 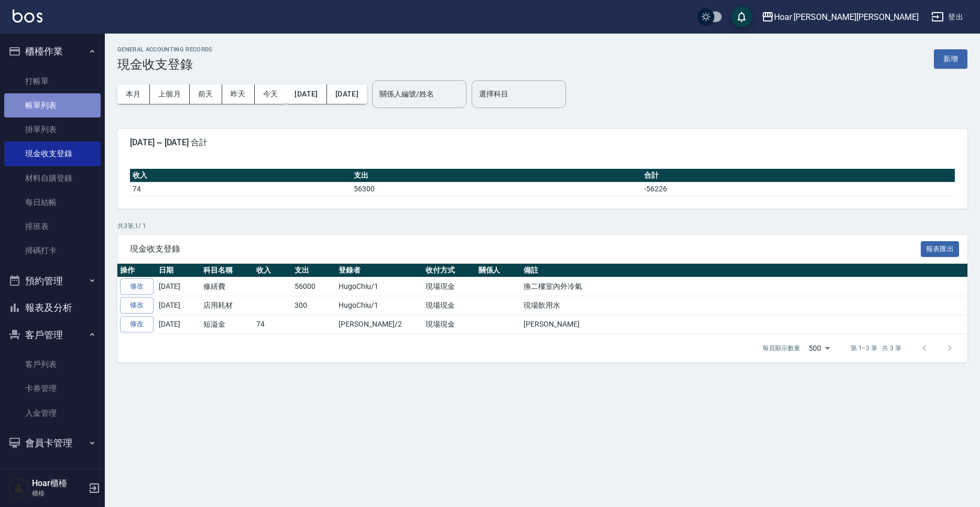 What do you see at coordinates (53, 250) in the screenshot?
I see `a: 掃碼打卡` at bounding box center [53, 250].